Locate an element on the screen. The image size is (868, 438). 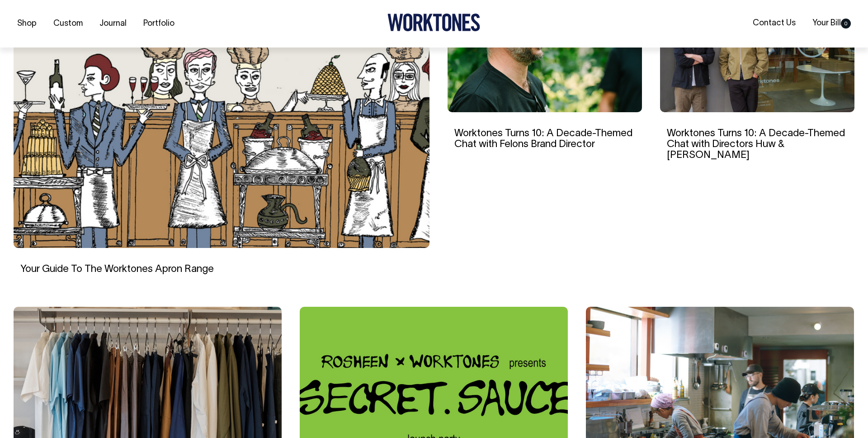
a: Portfolio is located at coordinates (159, 23).